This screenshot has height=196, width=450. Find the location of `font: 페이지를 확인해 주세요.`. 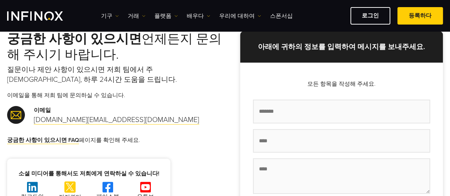

font: 페이지를 확인해 주세요. is located at coordinates (110, 140).